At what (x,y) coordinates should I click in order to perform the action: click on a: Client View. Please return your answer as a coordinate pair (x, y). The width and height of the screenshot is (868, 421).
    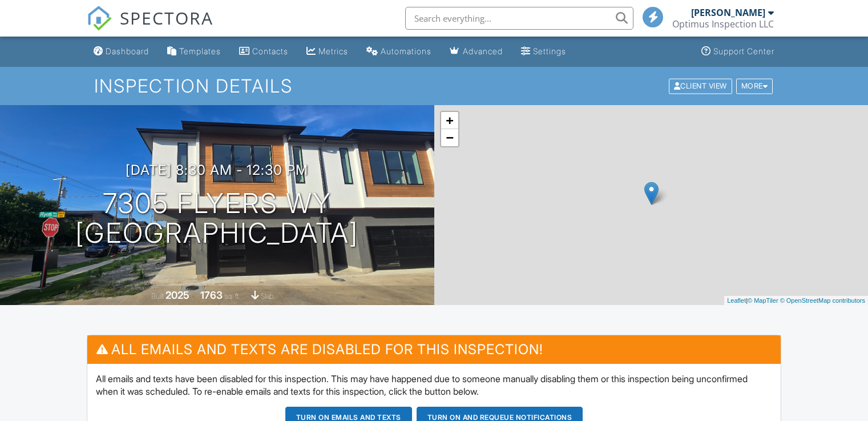
    Looking at the image, I should click on (701, 85).